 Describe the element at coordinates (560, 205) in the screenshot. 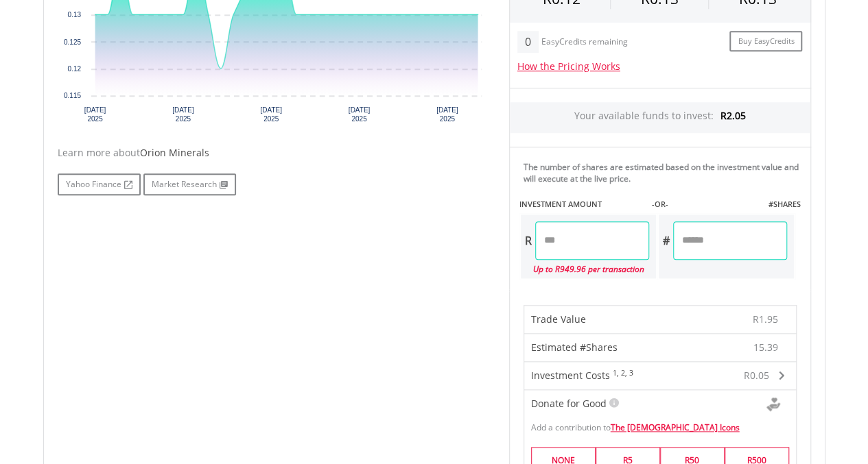

I see `label: INVESTMENT AMOUNT` at that location.